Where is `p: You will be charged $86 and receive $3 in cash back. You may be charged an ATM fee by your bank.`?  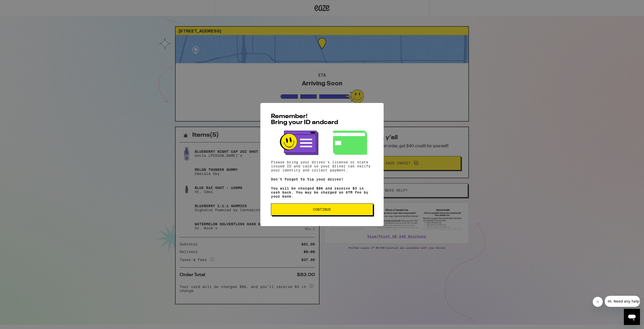 p: You will be charged $86 and receive $3 in cash back. You may be charged an ATM fee by your bank. is located at coordinates (322, 192).